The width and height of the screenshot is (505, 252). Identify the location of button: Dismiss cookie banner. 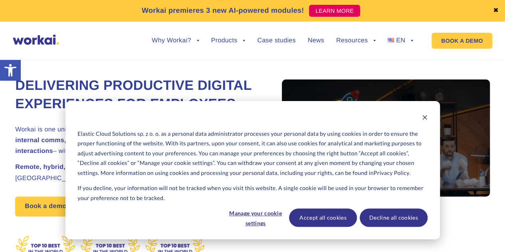
(425, 118).